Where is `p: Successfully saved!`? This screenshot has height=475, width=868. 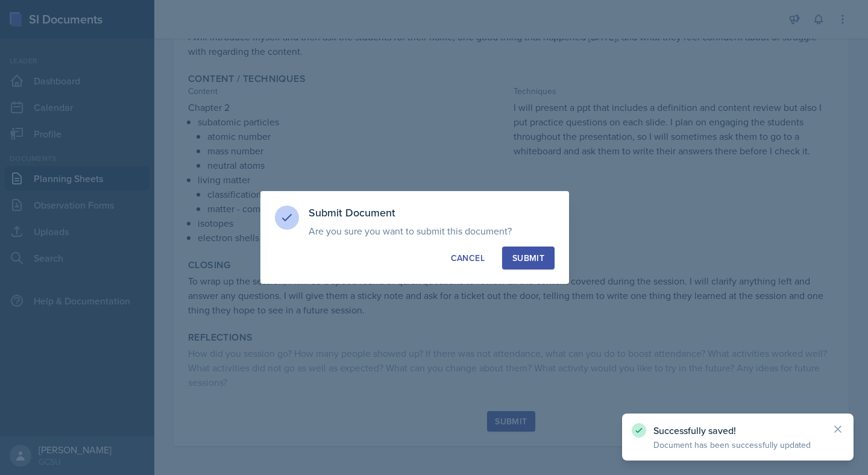
p: Successfully saved! is located at coordinates (738, 431).